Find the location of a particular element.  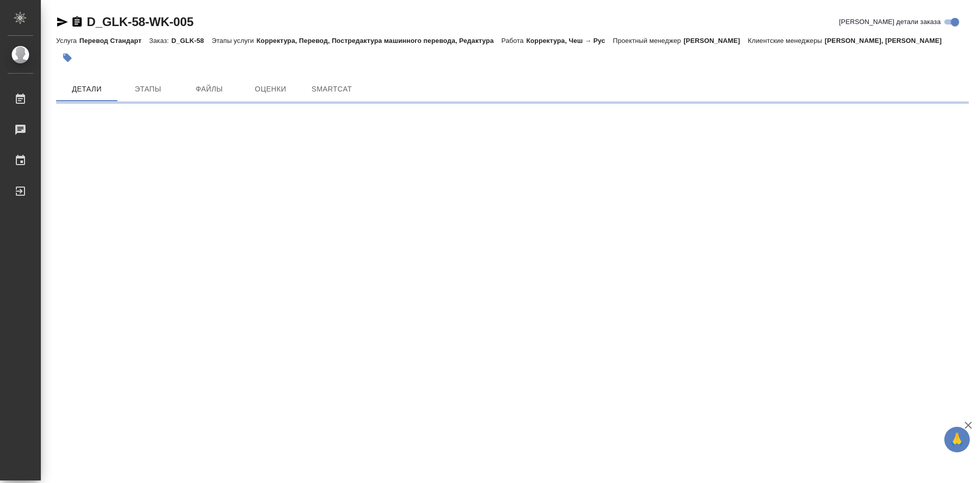

span: Этапы is located at coordinates (148, 89).